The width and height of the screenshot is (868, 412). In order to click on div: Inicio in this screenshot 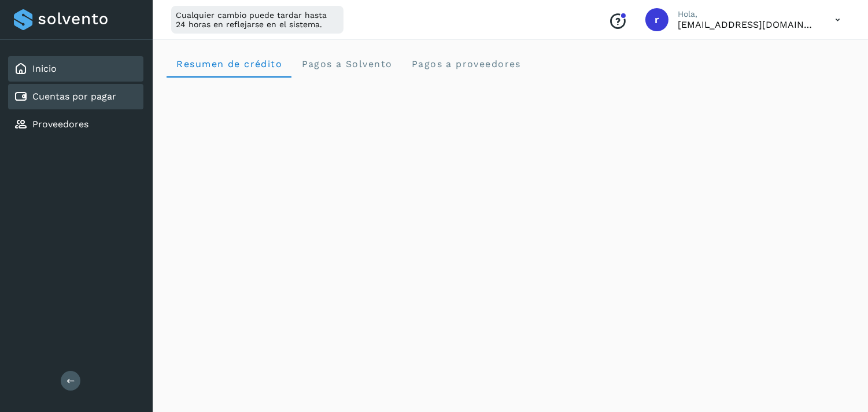, I will do `click(75, 69)`.